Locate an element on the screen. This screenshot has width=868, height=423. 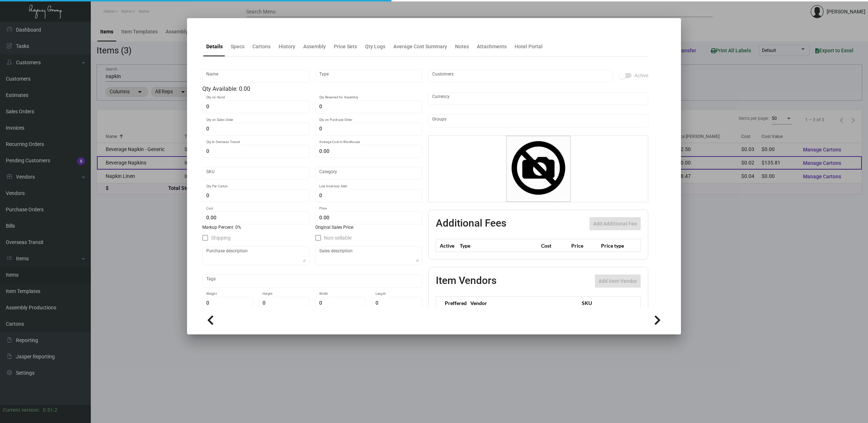
div: Details is located at coordinates (214, 46).